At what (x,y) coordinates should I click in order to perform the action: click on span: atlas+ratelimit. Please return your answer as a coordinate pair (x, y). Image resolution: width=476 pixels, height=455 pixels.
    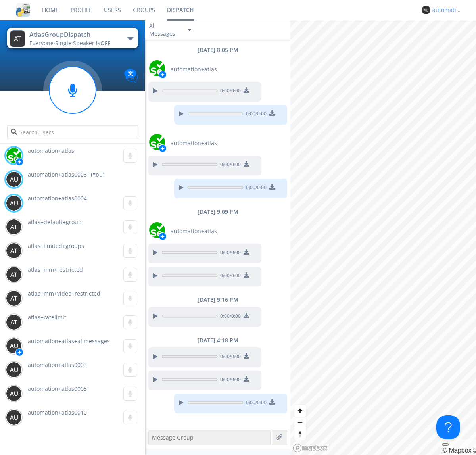
    Looking at the image, I should click on (47, 317).